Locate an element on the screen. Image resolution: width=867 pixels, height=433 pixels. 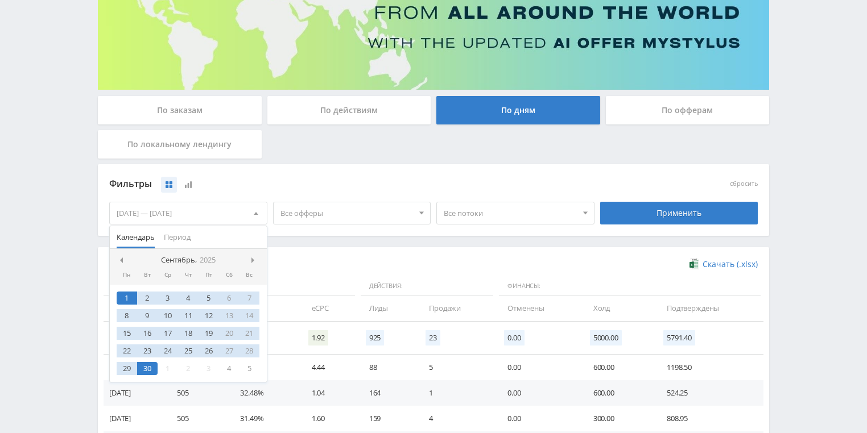
div: По действиям is located at coordinates (349, 110).